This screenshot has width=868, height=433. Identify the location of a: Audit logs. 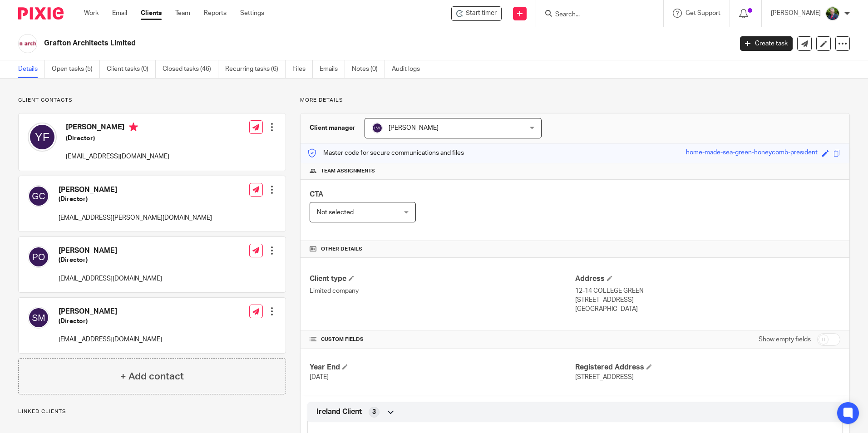
(409, 69).